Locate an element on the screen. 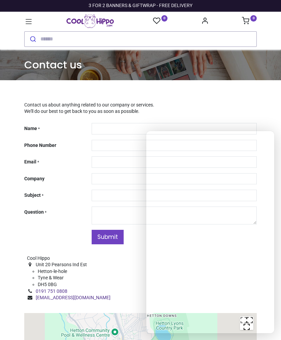  a: Submit is located at coordinates (108, 237).